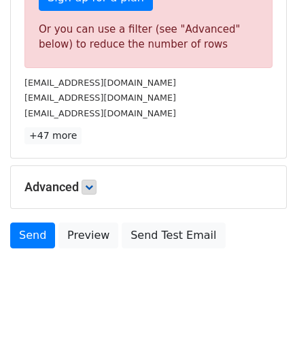 The image size is (297, 360). I want to click on h5: Advanced, so click(148, 187).